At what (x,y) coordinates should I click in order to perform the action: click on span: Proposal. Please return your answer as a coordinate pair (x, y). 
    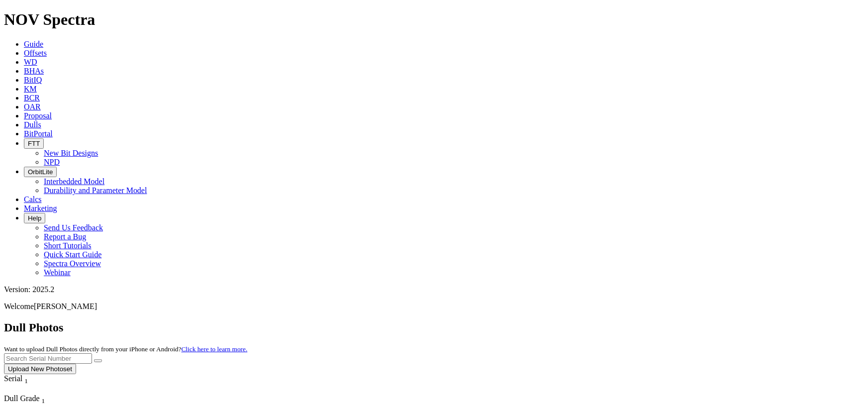
    Looking at the image, I should click on (38, 115).